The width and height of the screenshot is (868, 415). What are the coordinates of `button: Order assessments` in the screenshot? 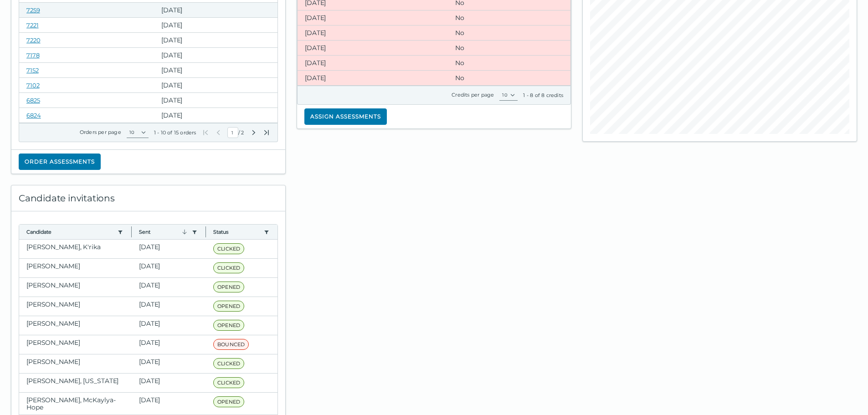 It's located at (59, 162).